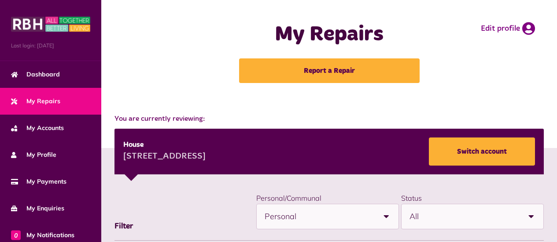 This screenshot has height=242, width=557. What do you see at coordinates (36, 101) in the screenshot?
I see `span: My Repairs` at bounding box center [36, 101].